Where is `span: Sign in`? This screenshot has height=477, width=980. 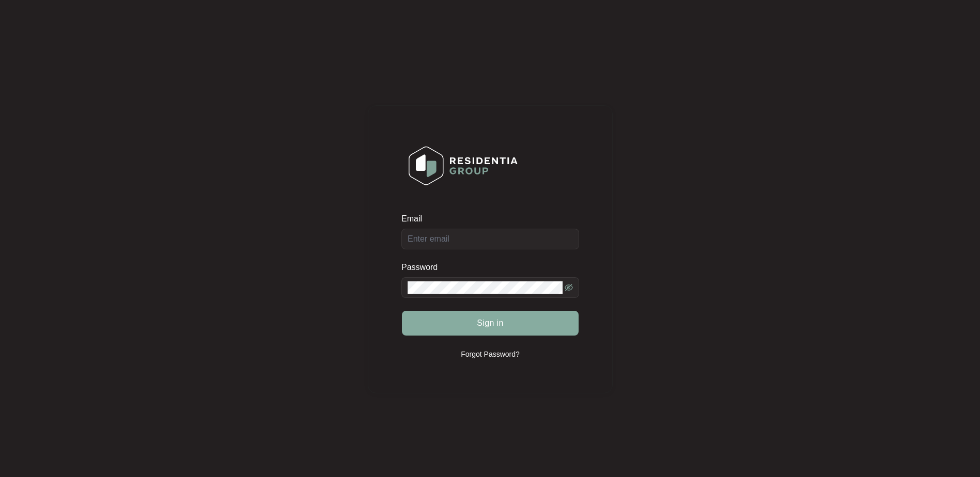
span: Sign in is located at coordinates (490, 324).